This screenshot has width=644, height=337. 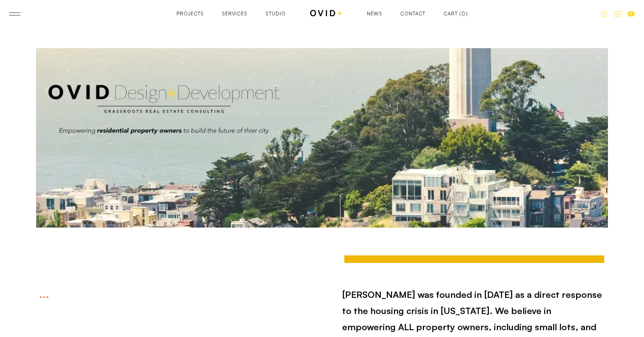 I want to click on div: Studio, so click(x=275, y=13).